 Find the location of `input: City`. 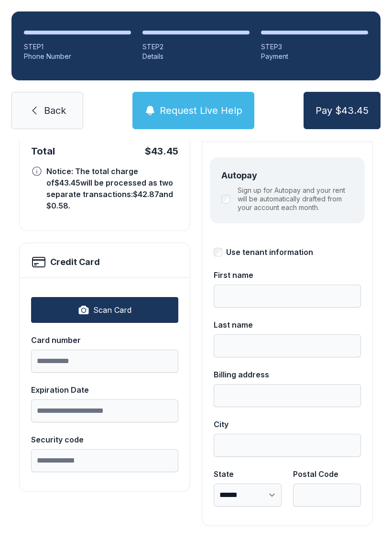

input: City is located at coordinates (287, 445).